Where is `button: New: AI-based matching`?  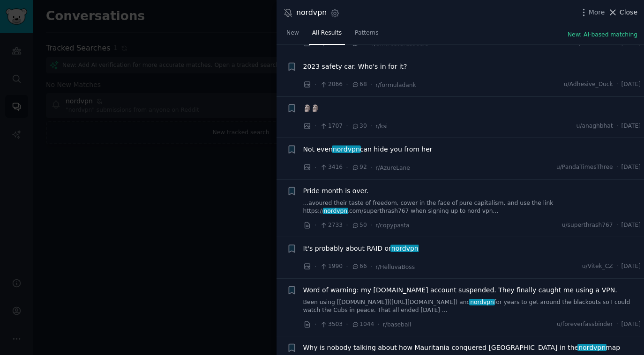
button: New: AI-based matching is located at coordinates (602, 35).